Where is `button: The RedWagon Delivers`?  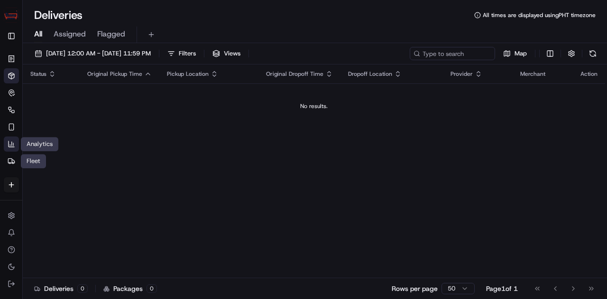
button: The RedWagon Delivers is located at coordinates (11, 15).